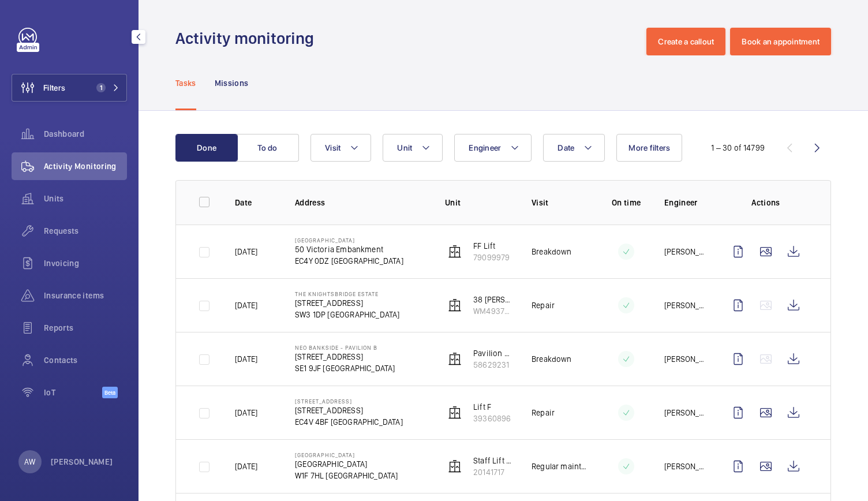 The height and width of the screenshot is (501, 868). Describe the element at coordinates (492, 419) in the screenshot. I see `p: 39360896` at that location.